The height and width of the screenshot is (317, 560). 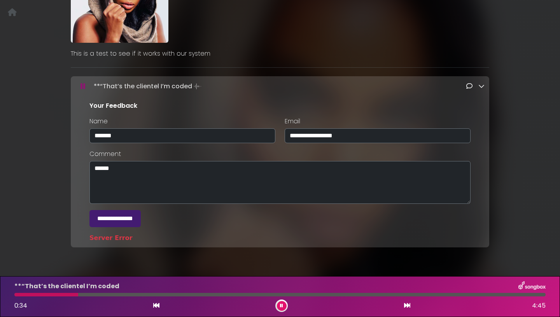 I want to click on label: Email, so click(x=292, y=121).